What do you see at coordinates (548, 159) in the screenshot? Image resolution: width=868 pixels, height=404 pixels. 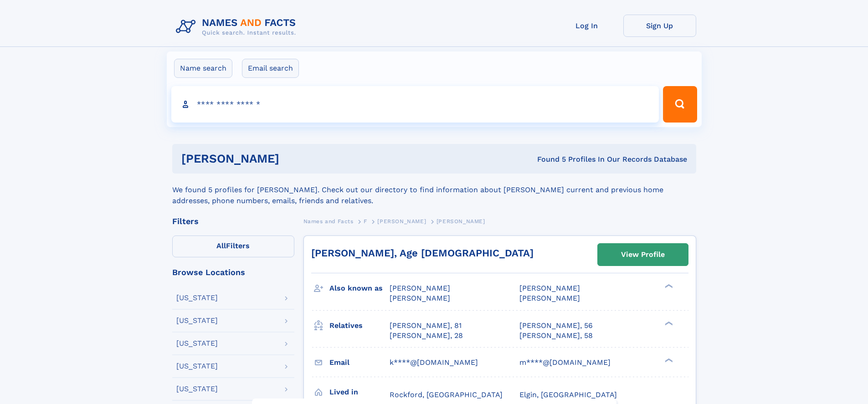 I see `div: Found 5 Profiles In Our Records Database` at bounding box center [548, 159].